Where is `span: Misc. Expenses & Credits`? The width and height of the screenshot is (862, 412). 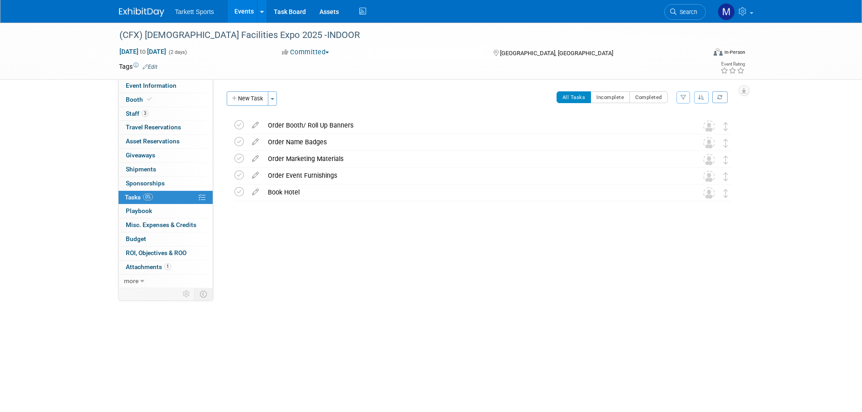 span: Misc. Expenses & Credits is located at coordinates (161, 225).